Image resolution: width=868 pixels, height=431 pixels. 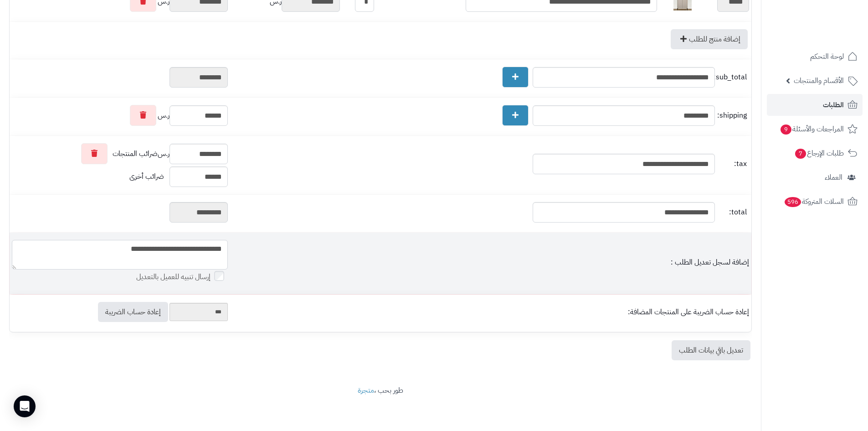 I want to click on a: إعادة حساب الضريبة, so click(x=133, y=312).